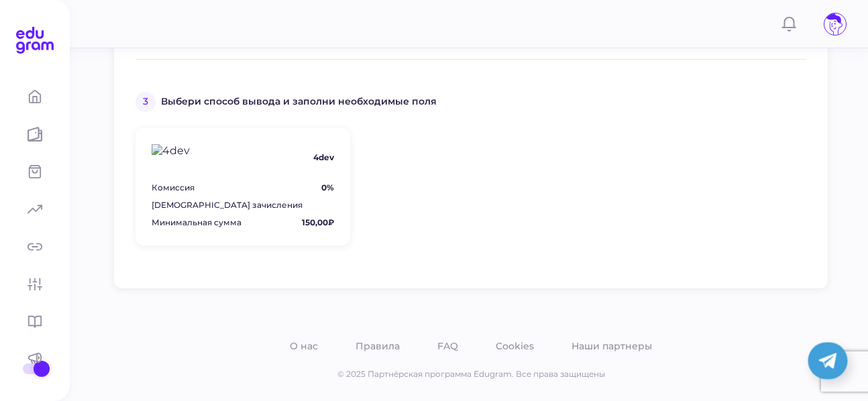  I want to click on span: 0%, so click(327, 188).